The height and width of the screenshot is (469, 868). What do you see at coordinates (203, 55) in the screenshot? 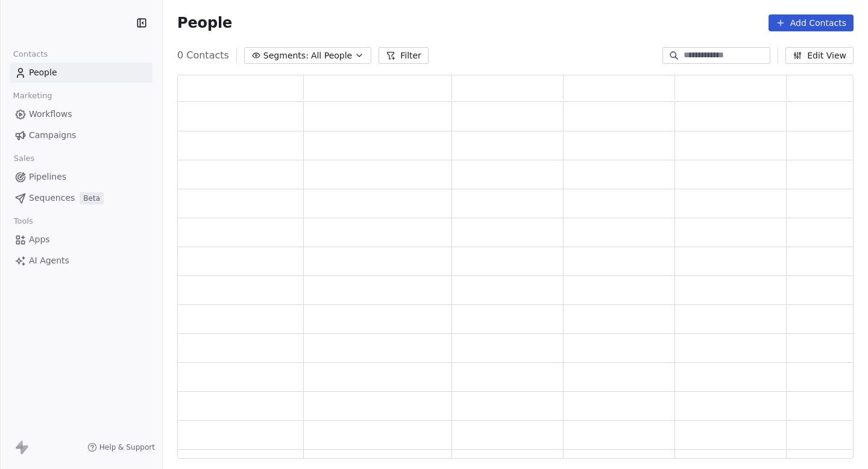
I see `span: 0 Contacts` at bounding box center [203, 55].